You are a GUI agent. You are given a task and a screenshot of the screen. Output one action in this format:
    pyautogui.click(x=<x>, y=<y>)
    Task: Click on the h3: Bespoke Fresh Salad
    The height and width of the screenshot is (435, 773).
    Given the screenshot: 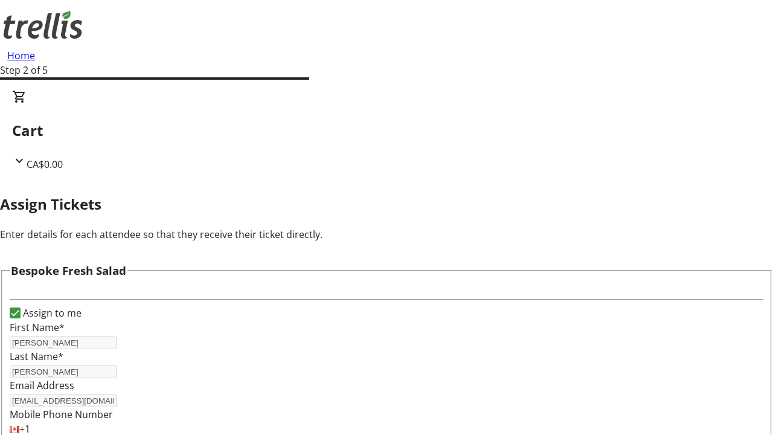 What is the action you would take?
    pyautogui.click(x=68, y=271)
    